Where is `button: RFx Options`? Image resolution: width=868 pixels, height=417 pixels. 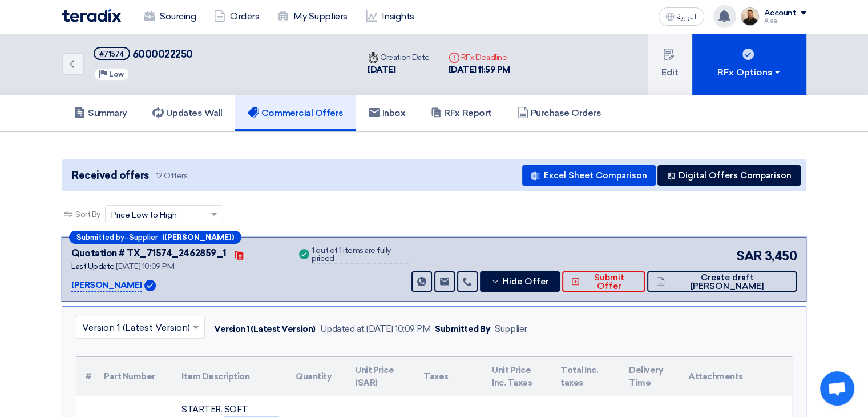
button: RFx Options is located at coordinates (749, 64).